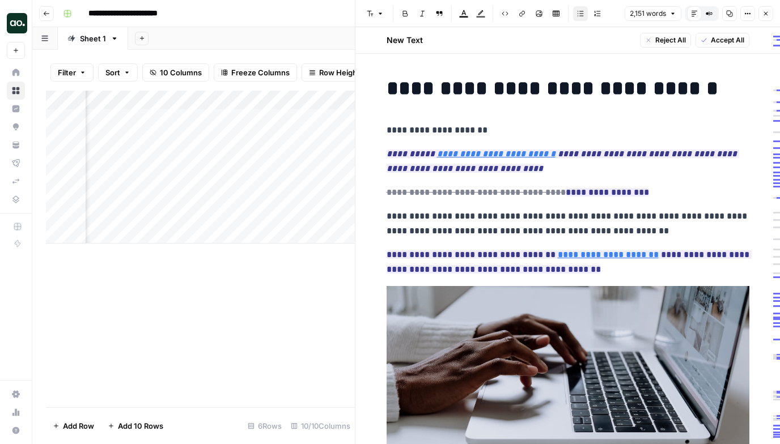 The image size is (780, 444). What do you see at coordinates (16, 412) in the screenshot?
I see `a: Usage` at bounding box center [16, 412].